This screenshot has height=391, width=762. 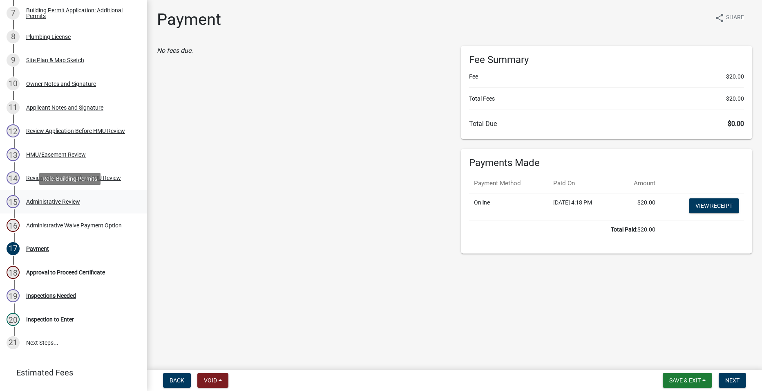 What do you see at coordinates (688, 380) in the screenshot?
I see `button: Save & Exit` at bounding box center [688, 380].